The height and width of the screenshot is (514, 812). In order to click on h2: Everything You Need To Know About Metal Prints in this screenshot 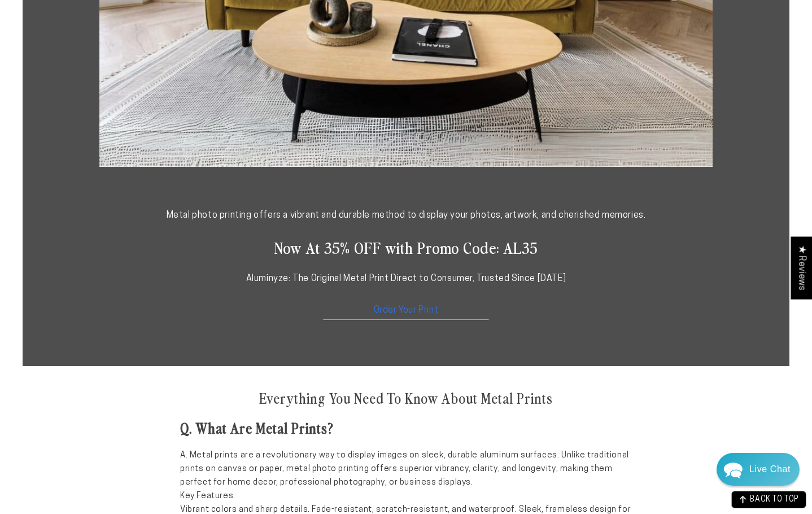, I will do `click(406, 398)`.